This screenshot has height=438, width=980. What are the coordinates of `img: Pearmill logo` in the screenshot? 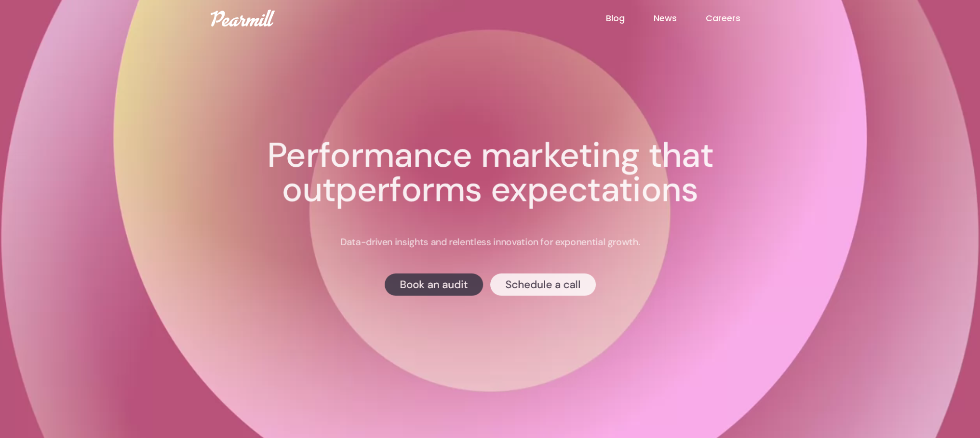 It's located at (242, 18).